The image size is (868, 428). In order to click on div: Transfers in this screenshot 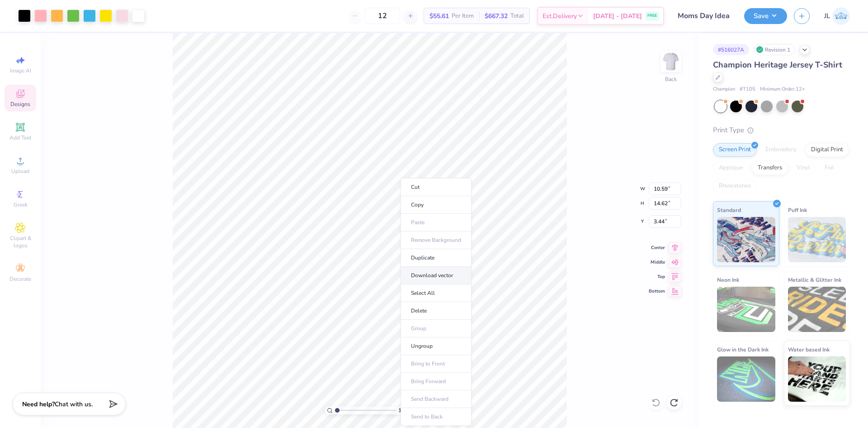, I will do `click(770, 168)`.